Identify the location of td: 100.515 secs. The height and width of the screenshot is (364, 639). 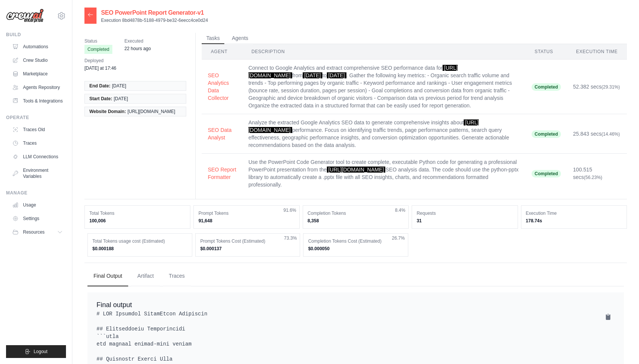
(596, 173).